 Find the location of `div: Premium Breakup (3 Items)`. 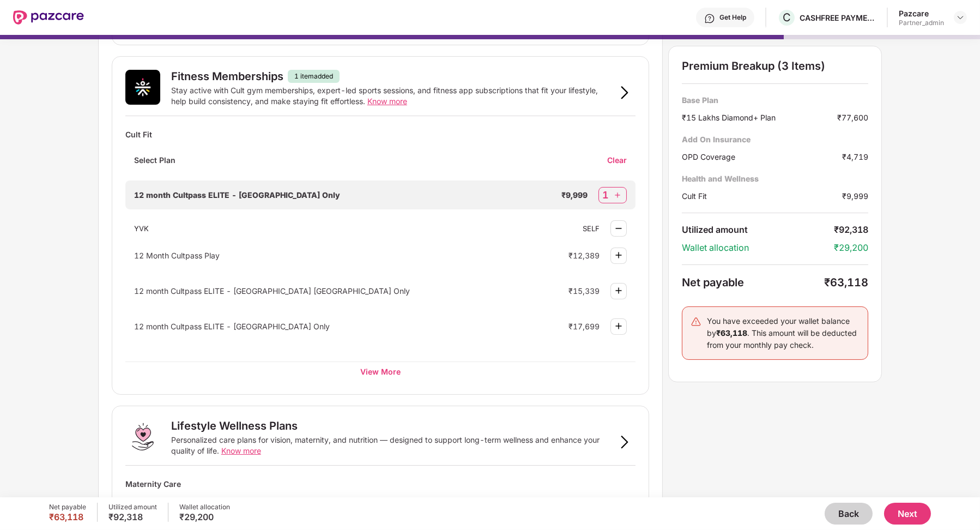

div: Premium Breakup (3 Items) is located at coordinates (775, 66).